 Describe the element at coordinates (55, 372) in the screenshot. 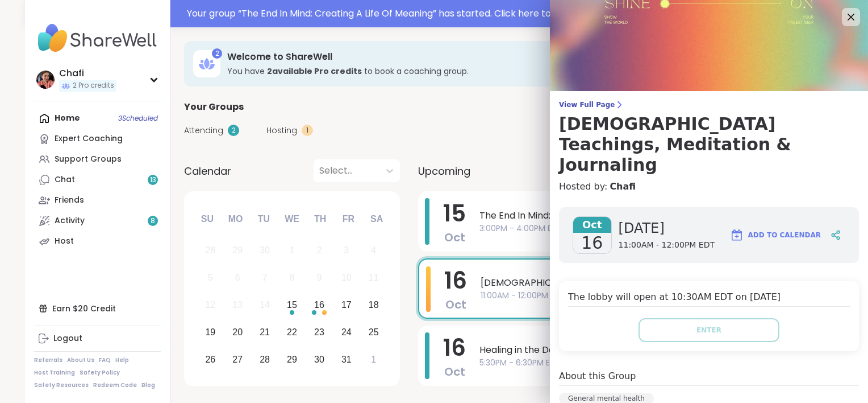

I see `a: Host Training` at that location.